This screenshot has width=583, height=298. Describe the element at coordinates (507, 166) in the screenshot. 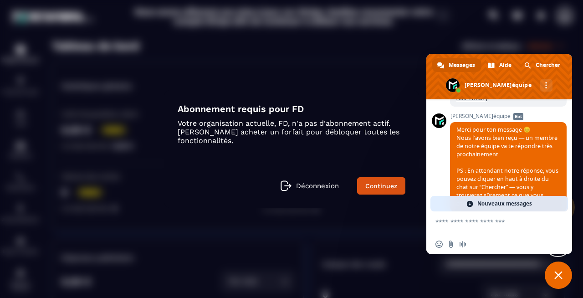

I see `span: Merci pour ton message 😊 Nous l’avons bien reçu — un membre de notre équipe va te répondre très p...` at that location.